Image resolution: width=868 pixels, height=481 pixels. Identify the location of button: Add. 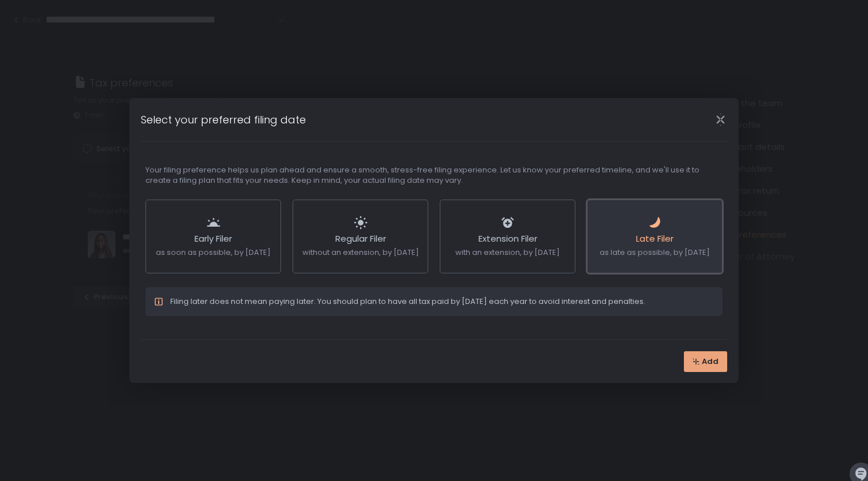
(705, 362).